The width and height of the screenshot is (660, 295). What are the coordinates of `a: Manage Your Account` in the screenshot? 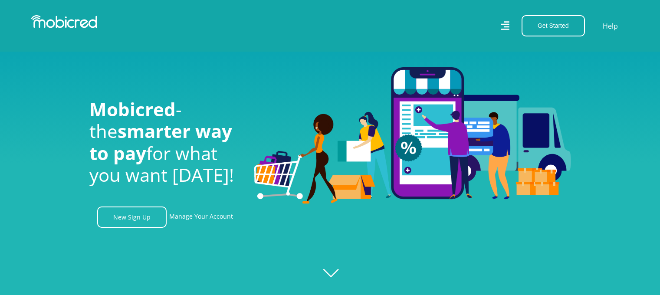 It's located at (201, 217).